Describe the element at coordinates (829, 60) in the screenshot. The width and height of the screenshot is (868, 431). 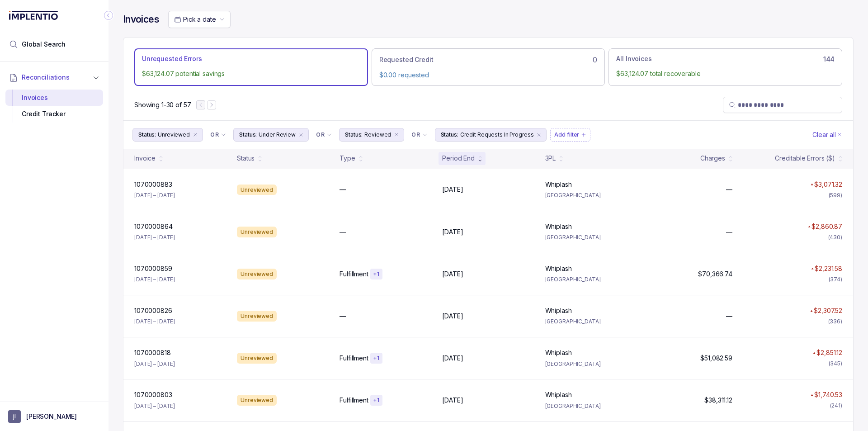
I see `h6: 144` at that location.